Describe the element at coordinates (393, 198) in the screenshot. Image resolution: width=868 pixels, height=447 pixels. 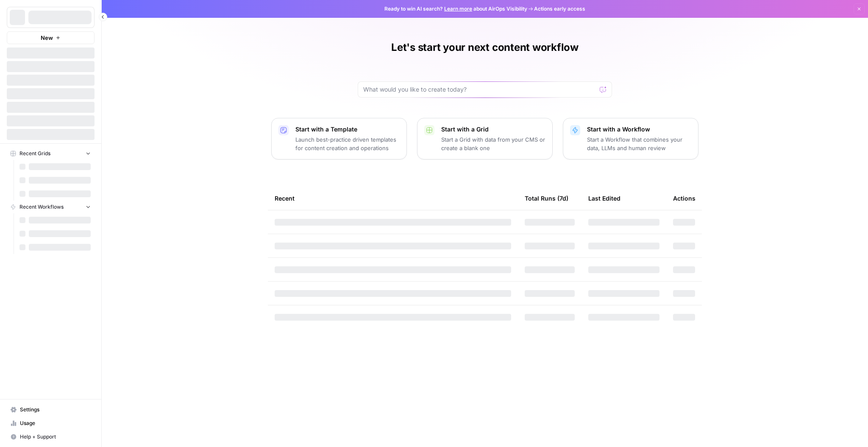
I see `div: Recent` at that location.